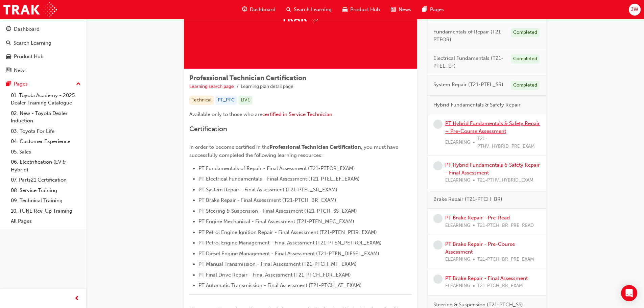 The width and height of the screenshot is (644, 308). Describe the element at coordinates (268, 190) in the screenshot. I see `span: PT System Repair - Final Assessment (T21-PTEL_SR_EXAM)` at that location.